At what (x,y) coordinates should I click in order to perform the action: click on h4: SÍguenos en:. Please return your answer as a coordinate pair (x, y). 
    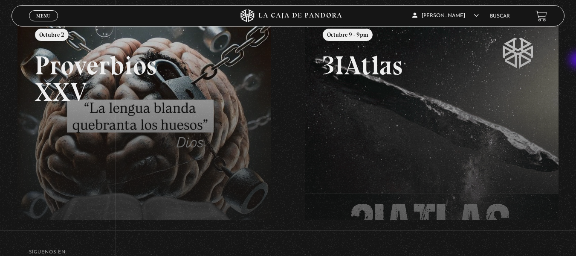
    Looking at the image, I should click on (288, 252).